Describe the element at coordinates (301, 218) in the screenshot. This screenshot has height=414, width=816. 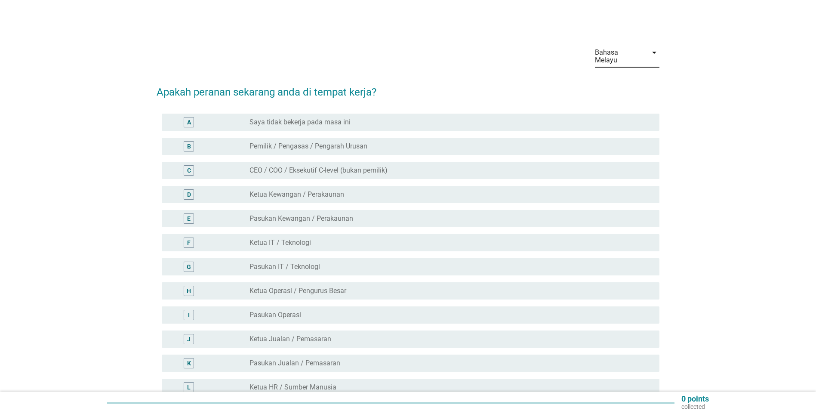
I see `label: Pasukan Kewangan / Perakaunan` at that location.